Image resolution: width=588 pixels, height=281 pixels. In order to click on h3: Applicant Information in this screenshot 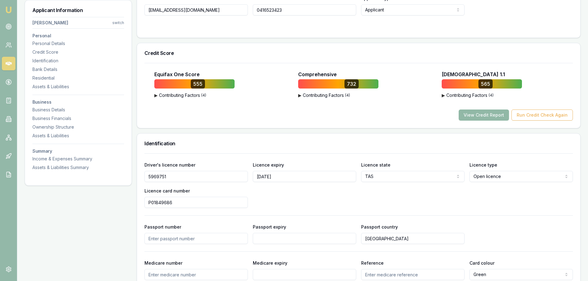, I will do `click(78, 10)`.